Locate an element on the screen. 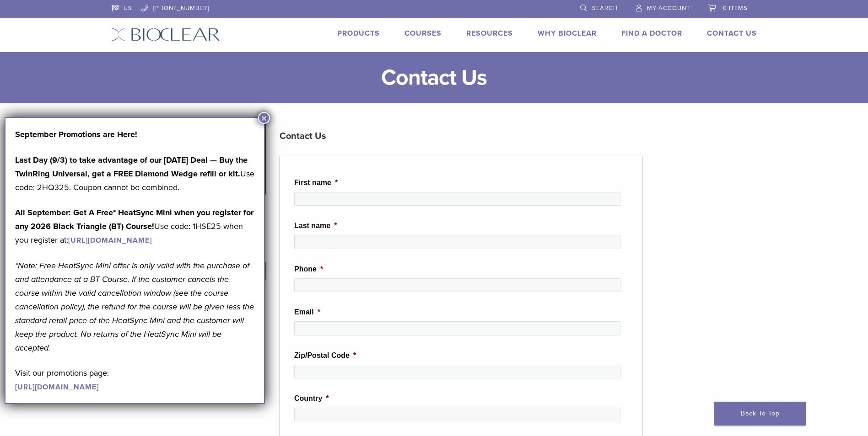 Image resolution: width=868 pixels, height=436 pixels. label: Zip/Postal Code is located at coordinates (325, 356).